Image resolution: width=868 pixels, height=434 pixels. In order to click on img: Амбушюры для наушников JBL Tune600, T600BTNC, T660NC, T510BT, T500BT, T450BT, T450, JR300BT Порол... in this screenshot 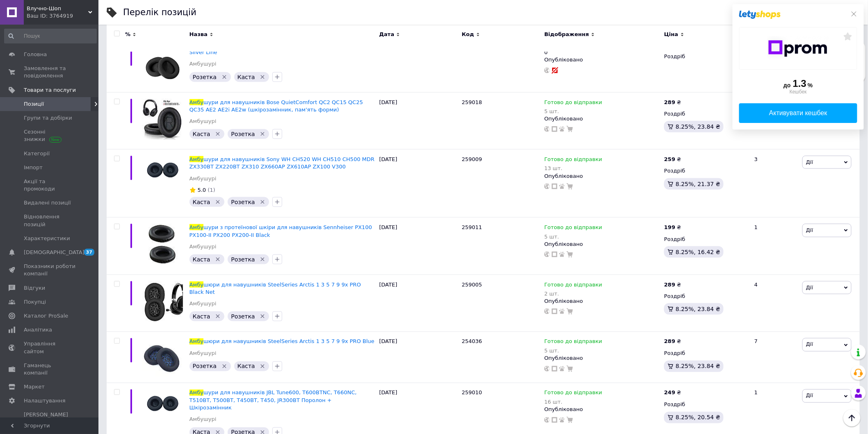, I will do `click(163, 403)`.